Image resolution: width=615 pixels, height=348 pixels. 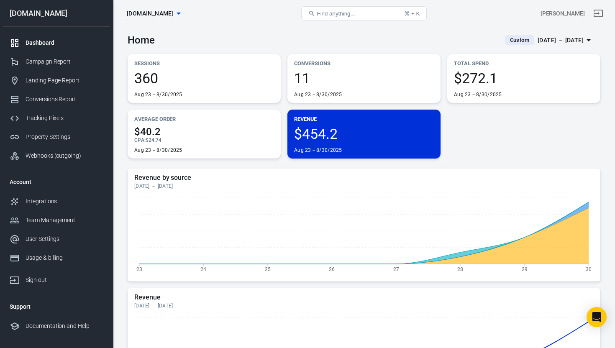 I want to click on a: Webhooks (outgoing), so click(x=56, y=156).